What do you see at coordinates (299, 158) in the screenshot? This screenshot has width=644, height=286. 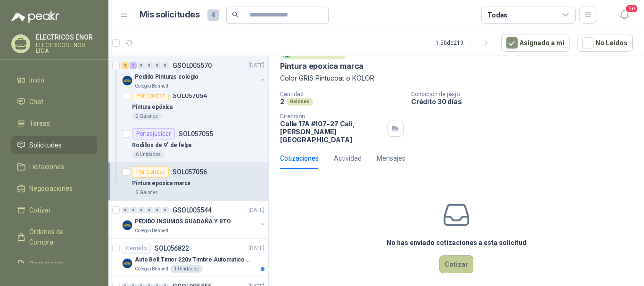 I see `div: Cotizaciones` at bounding box center [299, 158].